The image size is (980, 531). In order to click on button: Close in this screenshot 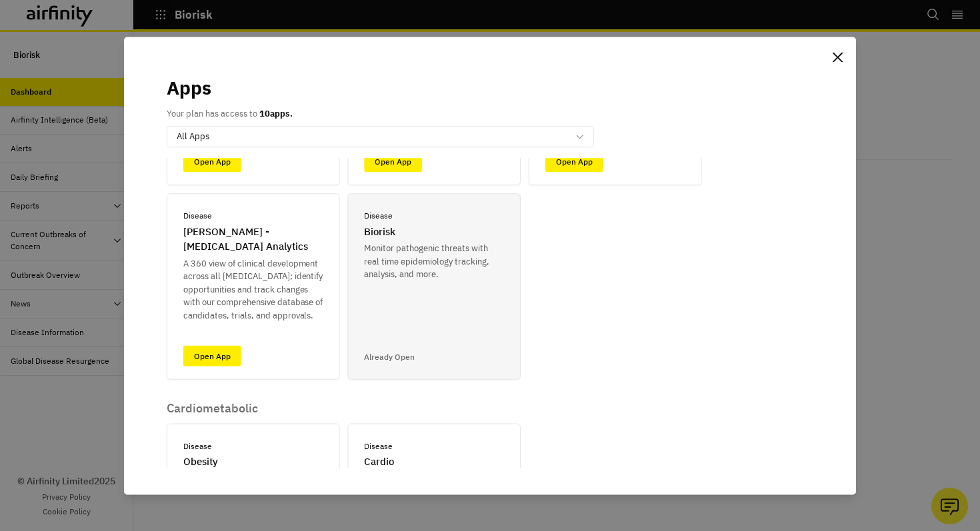, I will do `click(837, 57)`.